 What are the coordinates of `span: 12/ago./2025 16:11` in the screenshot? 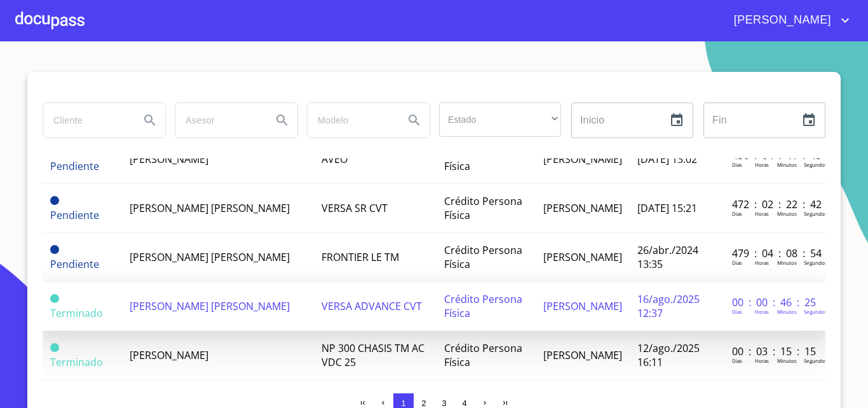 It's located at (668, 355).